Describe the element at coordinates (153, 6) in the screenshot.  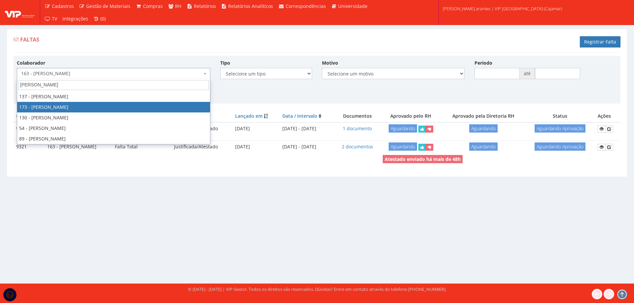
I see `span: Compras` at that location.